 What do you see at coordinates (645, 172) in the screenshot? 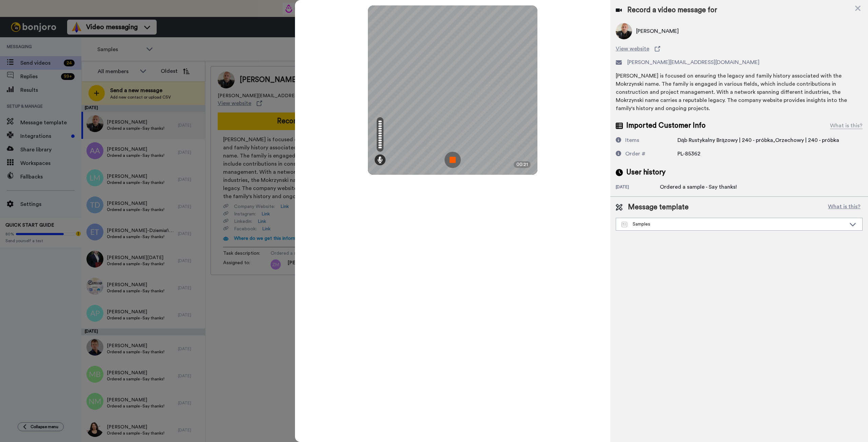
I see `span: User history` at bounding box center [645, 172].